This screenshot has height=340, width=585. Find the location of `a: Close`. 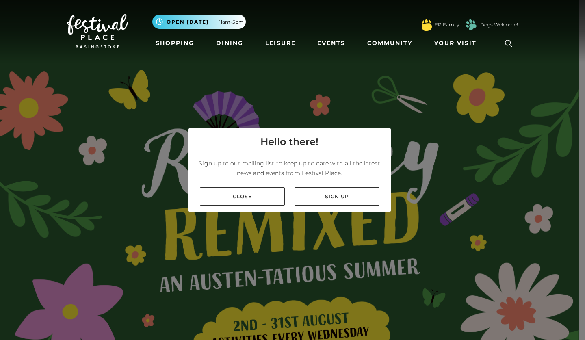

a: Close is located at coordinates (242, 196).